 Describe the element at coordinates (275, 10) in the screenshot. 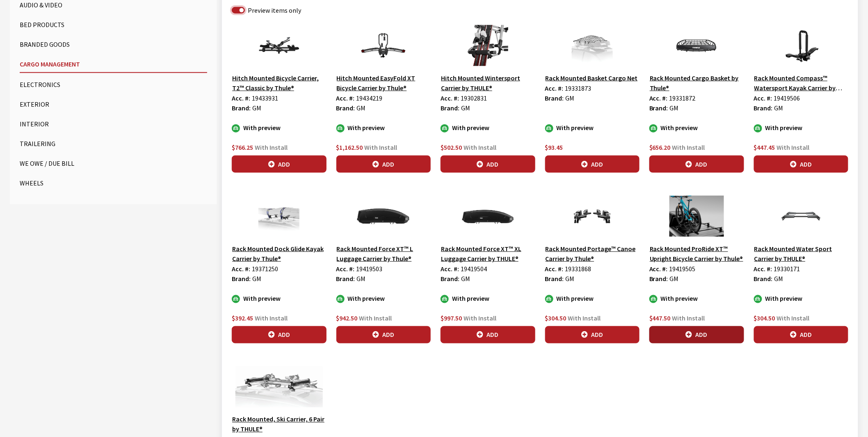

I see `label: Preview items only` at that location.